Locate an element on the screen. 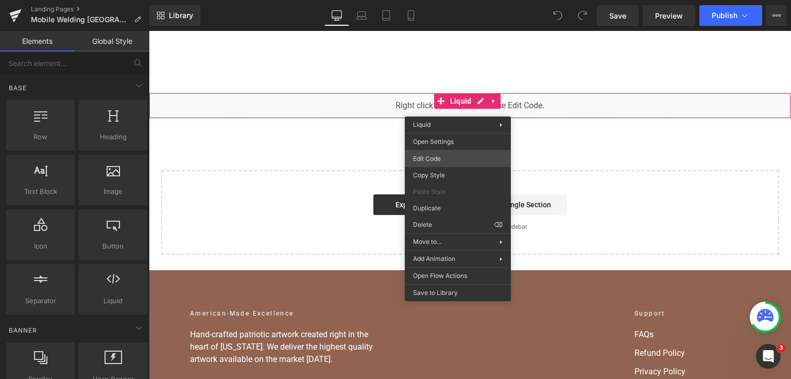 The image size is (791, 379). span: Save to Library is located at coordinates (458, 293).